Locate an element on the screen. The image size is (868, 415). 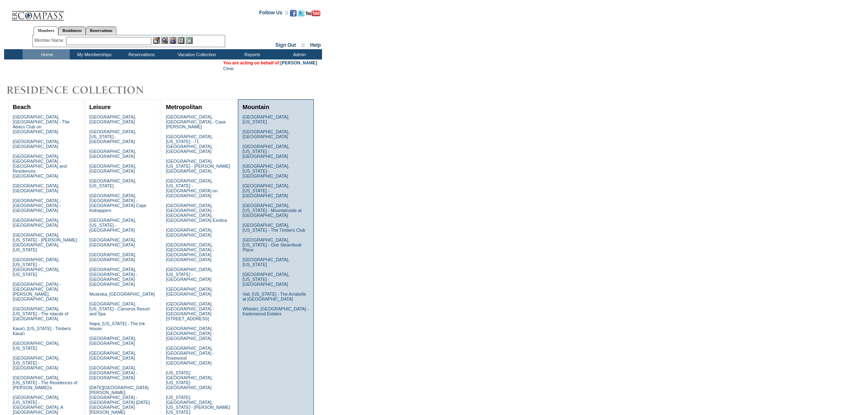
td: Follow Us :: is located at coordinates (273, 14).